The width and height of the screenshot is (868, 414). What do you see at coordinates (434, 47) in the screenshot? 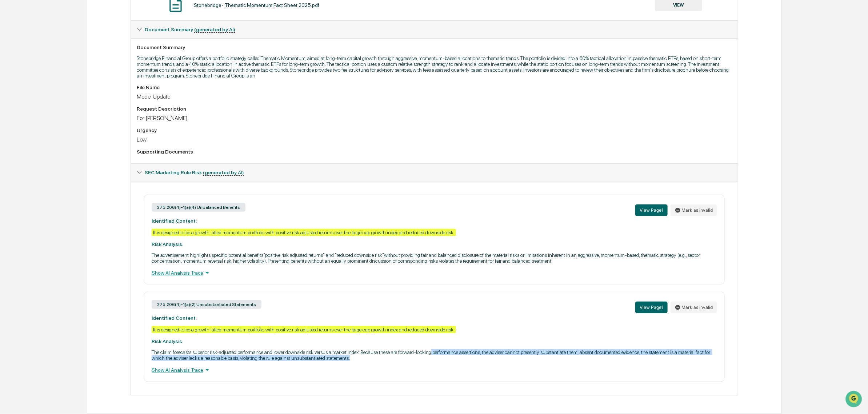
I see `div: Document Summary` at bounding box center [434, 47].